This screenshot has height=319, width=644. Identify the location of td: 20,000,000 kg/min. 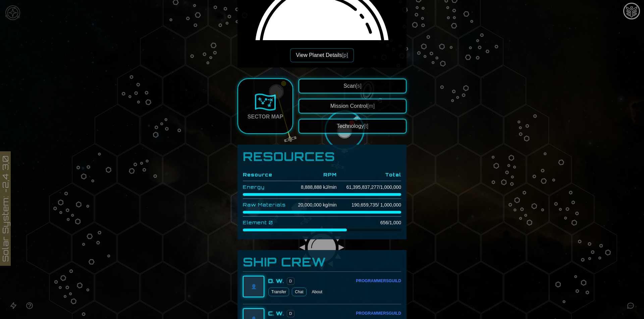
(312, 205).